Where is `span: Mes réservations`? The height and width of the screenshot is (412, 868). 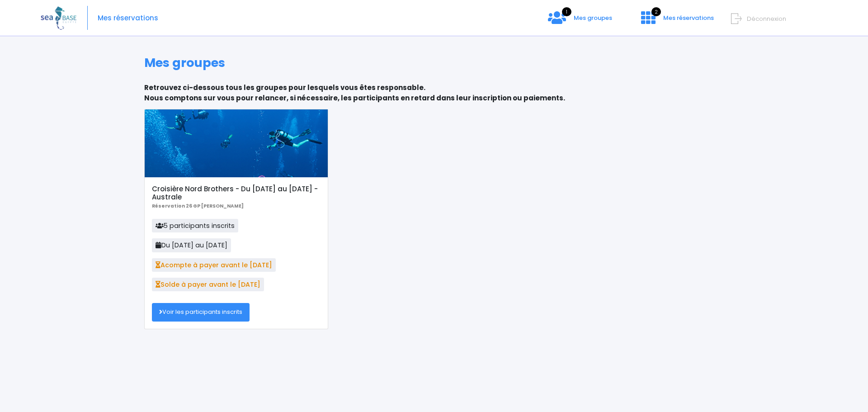
span: Mes réservations is located at coordinates (688, 18).